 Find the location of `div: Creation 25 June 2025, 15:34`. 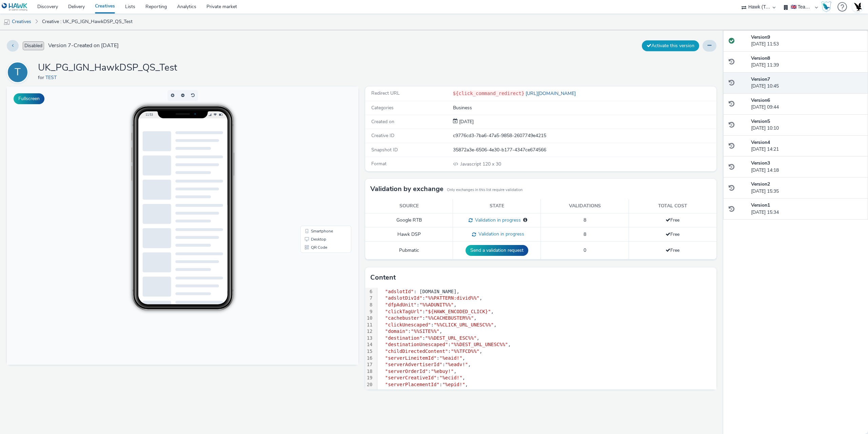

div: Creation 25 June 2025, 15:34 is located at coordinates (465, 122).